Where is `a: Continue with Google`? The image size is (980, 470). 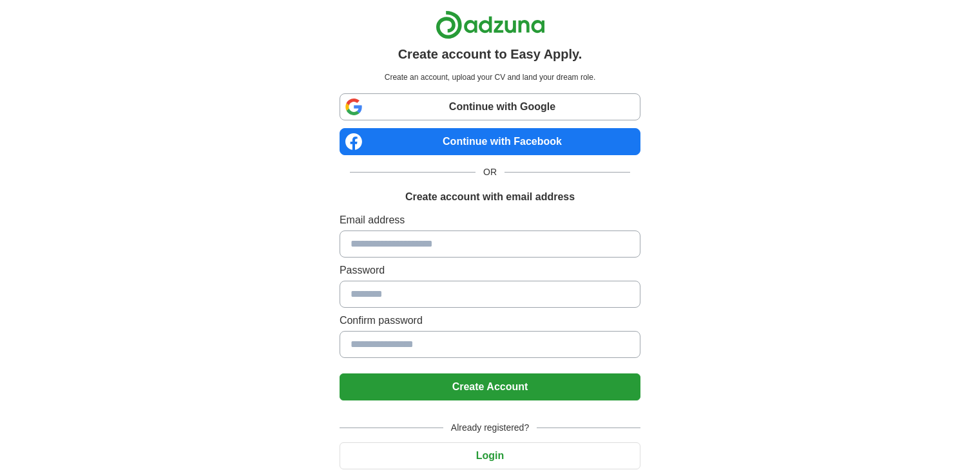 a: Continue with Google is located at coordinates (489, 107).